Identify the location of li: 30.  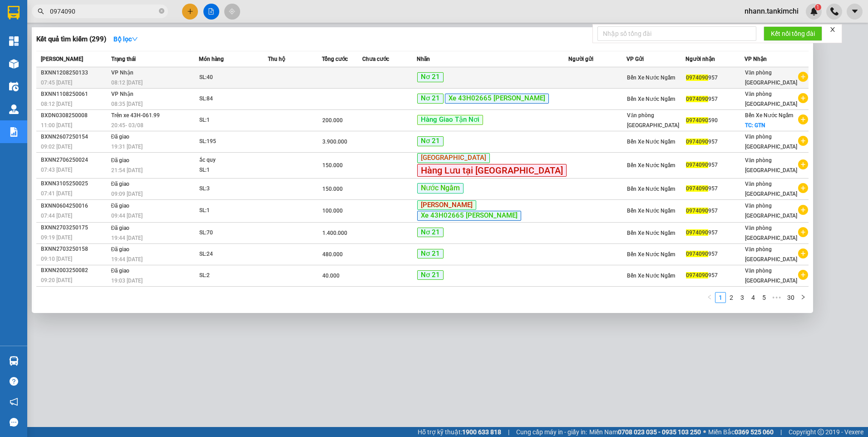
(790, 297).